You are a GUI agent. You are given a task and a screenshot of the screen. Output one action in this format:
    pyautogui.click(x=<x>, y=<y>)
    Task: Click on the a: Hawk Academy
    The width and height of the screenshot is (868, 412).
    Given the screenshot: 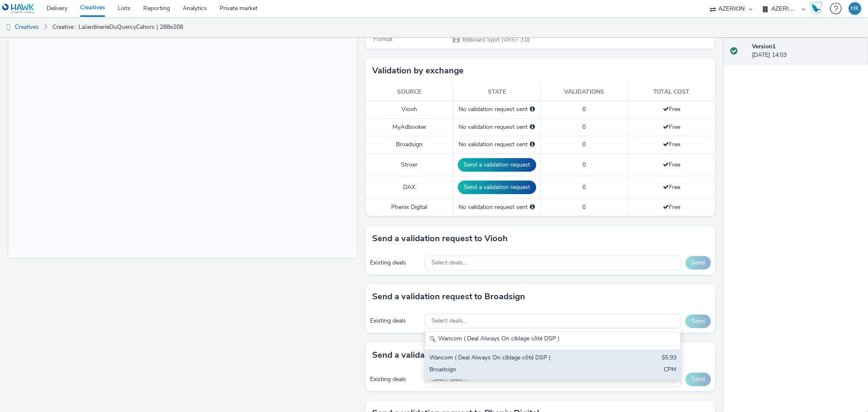 What is the action you would take?
    pyautogui.click(x=817, y=9)
    